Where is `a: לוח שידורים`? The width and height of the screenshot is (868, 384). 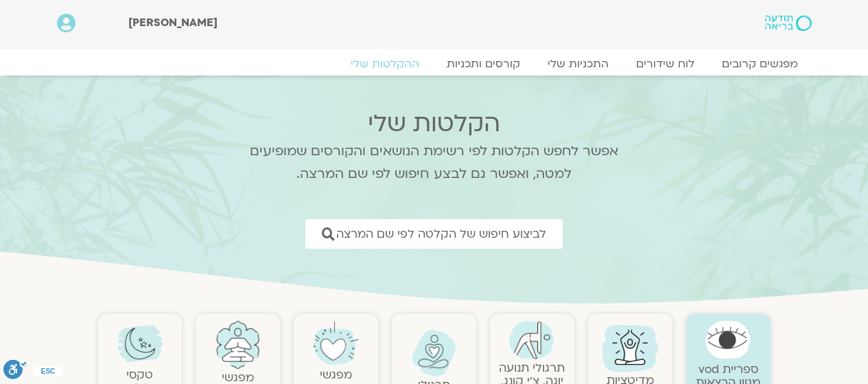 a: לוח שידורים is located at coordinates (665, 64).